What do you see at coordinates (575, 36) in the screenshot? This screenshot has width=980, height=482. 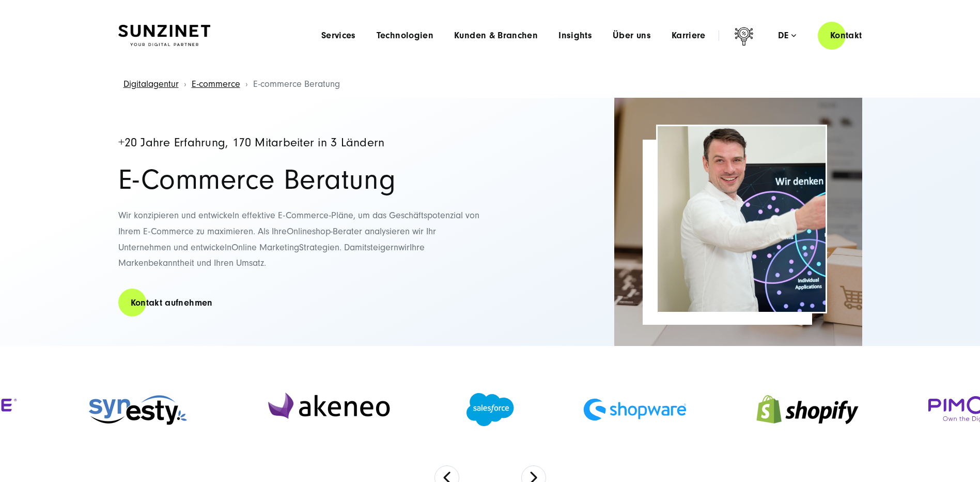 I see `span: Insights` at bounding box center [575, 36].